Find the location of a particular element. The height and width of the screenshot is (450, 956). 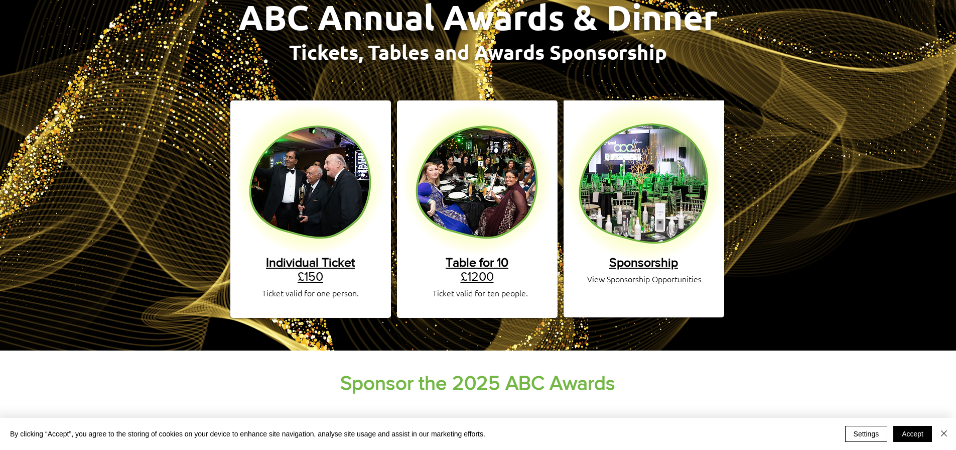

span: Individual Ticket is located at coordinates (310, 262).